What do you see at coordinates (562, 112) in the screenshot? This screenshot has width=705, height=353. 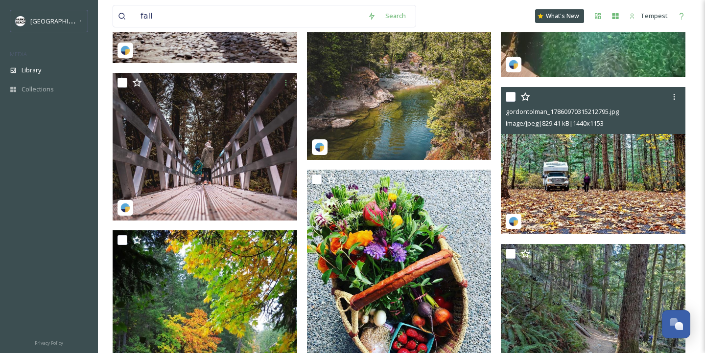 I see `span: gordontolman_17860970315212795.jpg` at bounding box center [562, 112].